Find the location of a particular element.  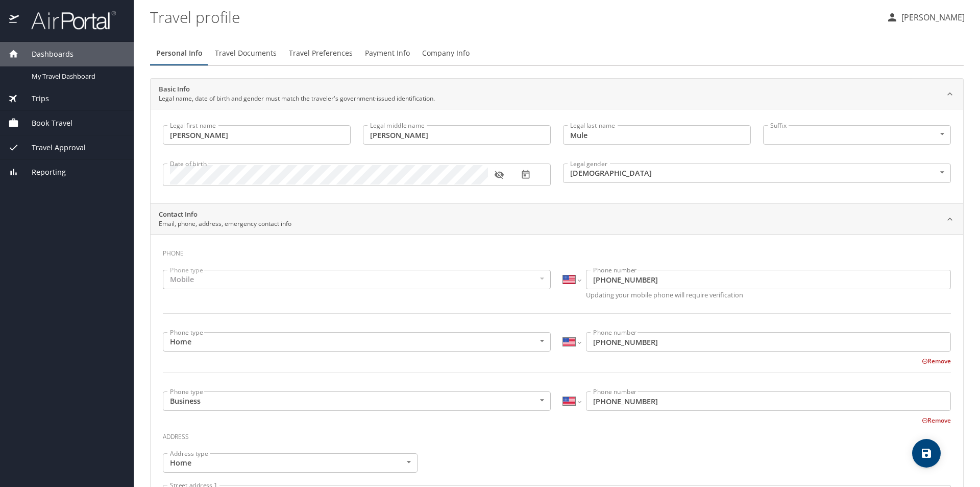

img: icon-airportal.png is located at coordinates (14, 20).